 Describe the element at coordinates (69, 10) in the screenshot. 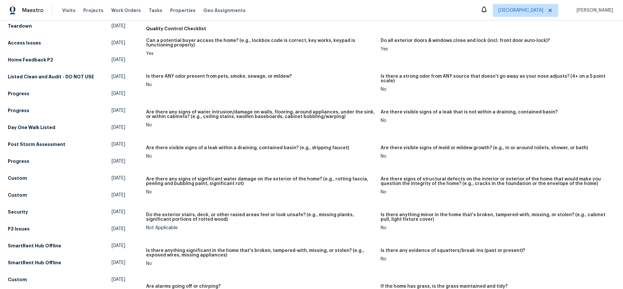

I see `span: Visits` at that location.